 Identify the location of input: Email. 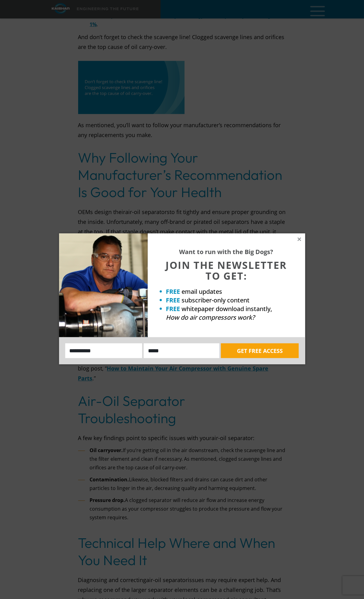
(181, 351).